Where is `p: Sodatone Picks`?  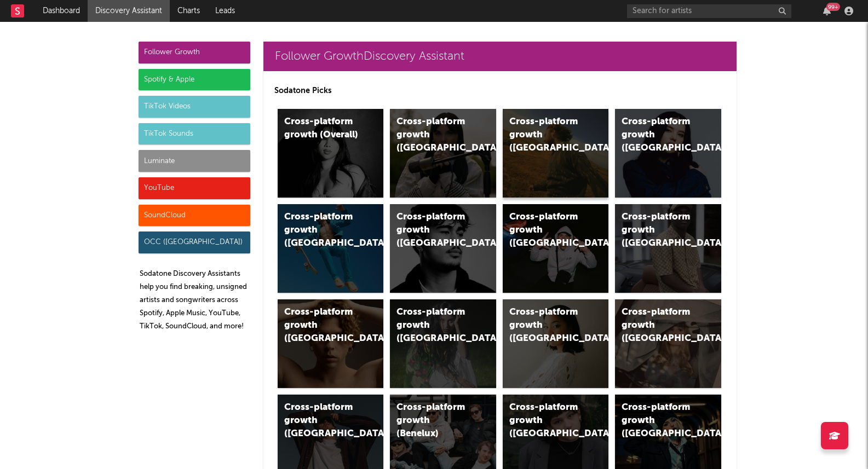
p: Sodatone Picks is located at coordinates (500, 91).